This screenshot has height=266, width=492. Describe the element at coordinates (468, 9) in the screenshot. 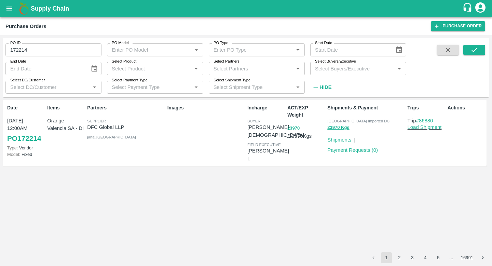

I see `div: customer-support` at that location.